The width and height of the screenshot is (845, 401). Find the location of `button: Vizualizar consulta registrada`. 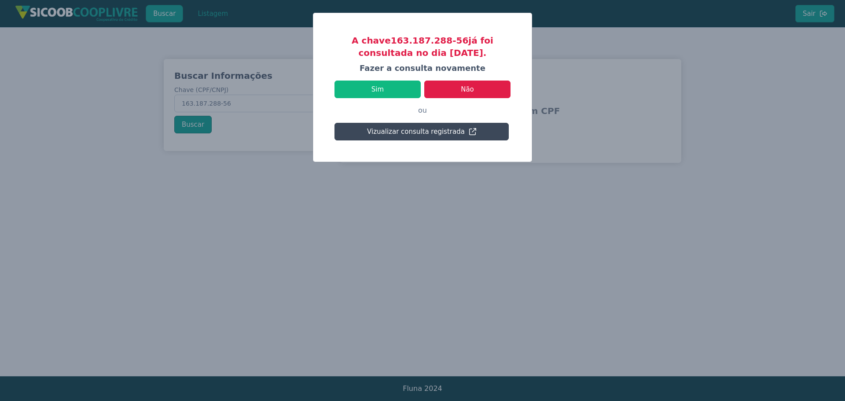

button: Vizualizar consulta registrada is located at coordinates (422, 132).